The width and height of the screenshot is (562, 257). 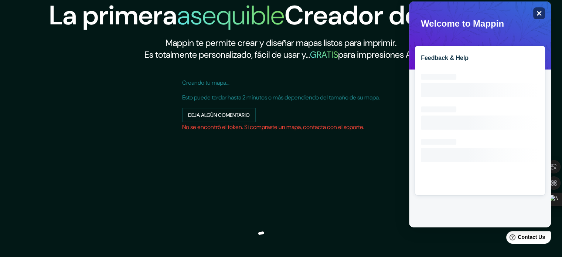 What do you see at coordinates (281, 97) in the screenshot?
I see `font: Esto puede tardar hasta 2 minutos o más dependiendo del tamaño de su mapa.` at bounding box center [281, 97].